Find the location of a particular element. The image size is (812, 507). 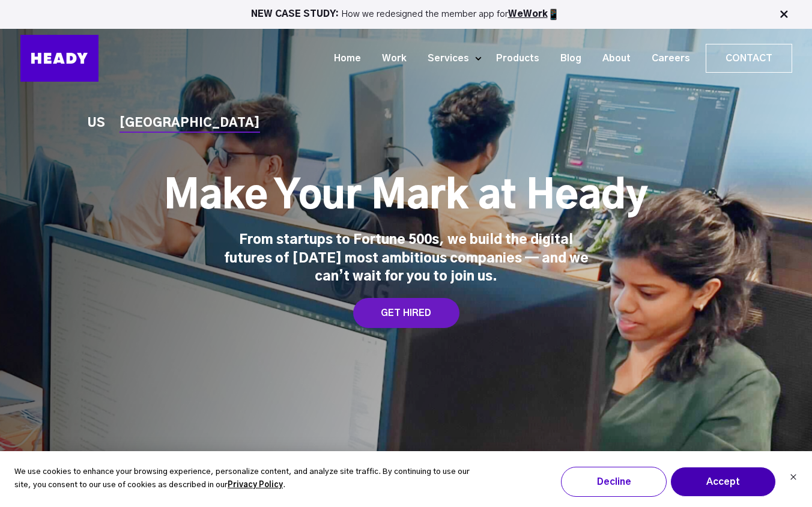

button: Accept is located at coordinates (723, 482).